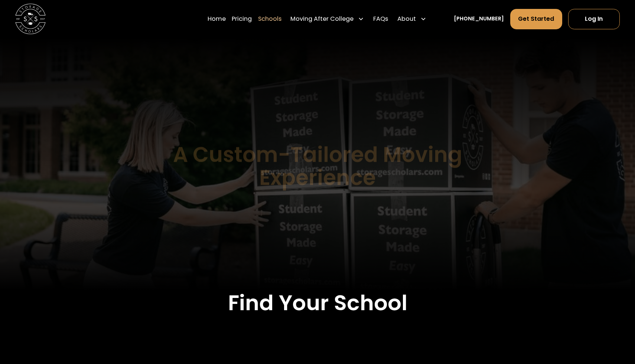 The height and width of the screenshot is (364, 635). I want to click on a: FAQs, so click(381, 19).